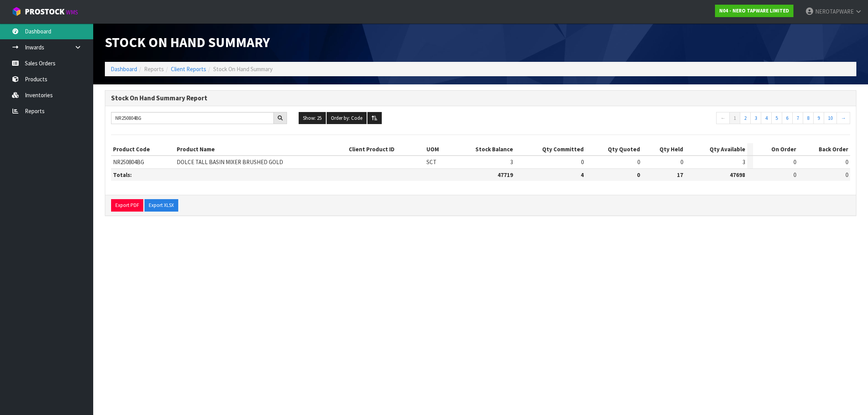 The width and height of the screenshot is (868, 415). What do you see at coordinates (663, 149) in the screenshot?
I see `th: Qty Held` at bounding box center [663, 149].